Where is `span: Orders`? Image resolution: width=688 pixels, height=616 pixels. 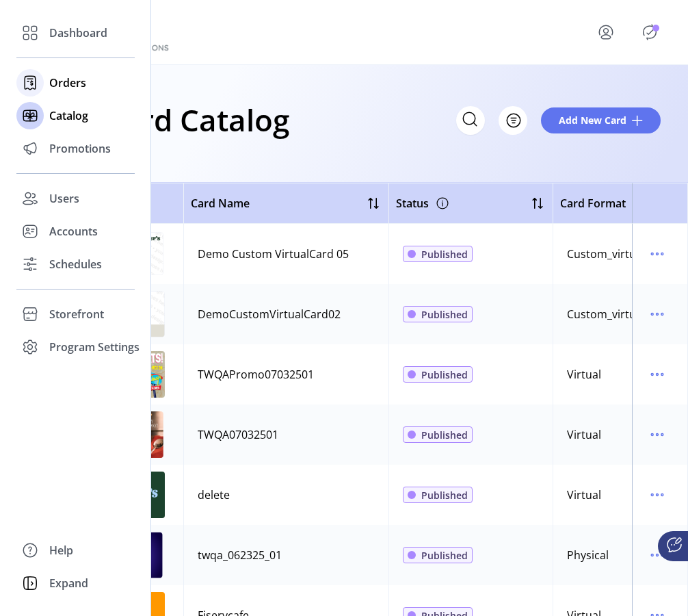
span: Orders is located at coordinates (68, 82).